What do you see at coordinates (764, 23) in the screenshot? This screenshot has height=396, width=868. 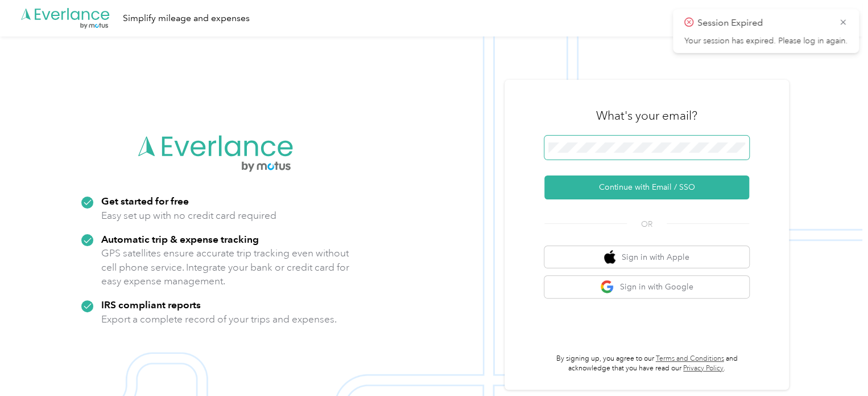 I see `p: Session Expired` at bounding box center [764, 23].